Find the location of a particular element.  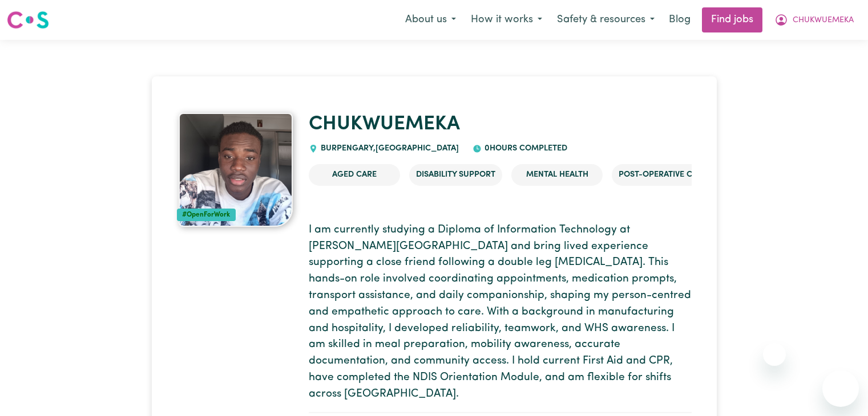

button: How it works is located at coordinates (506, 20).